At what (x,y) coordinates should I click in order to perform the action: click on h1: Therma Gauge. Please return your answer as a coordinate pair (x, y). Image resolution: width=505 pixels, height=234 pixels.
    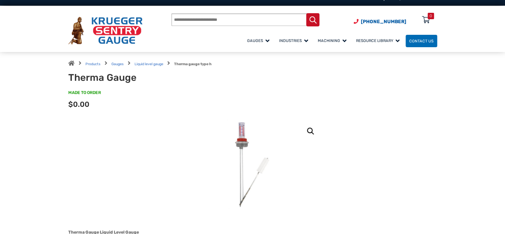
    Looking at the image, I should click on (142, 77).